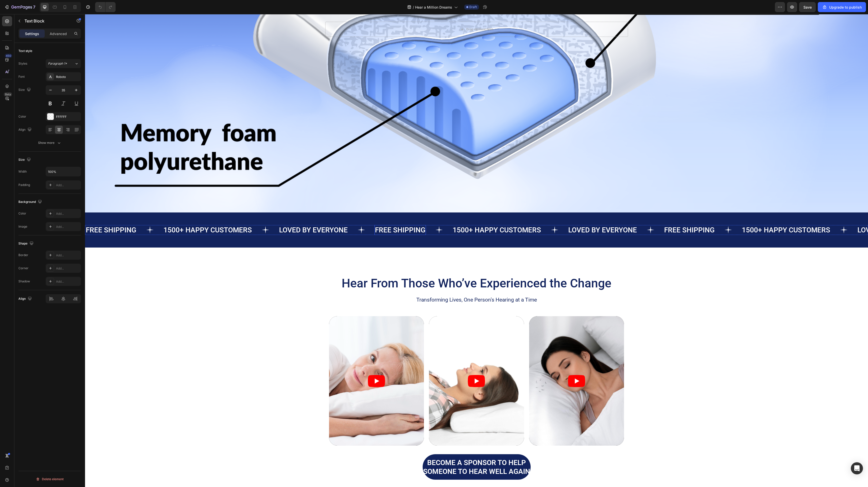 This screenshot has height=487, width=868. Describe the element at coordinates (391, 269) in the screenshot. I see `h2: Hear From Those Who’ve Experienced the Change` at that location.